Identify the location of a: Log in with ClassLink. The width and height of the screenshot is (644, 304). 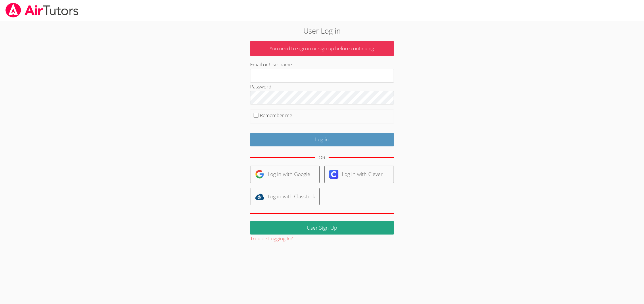
(285, 196).